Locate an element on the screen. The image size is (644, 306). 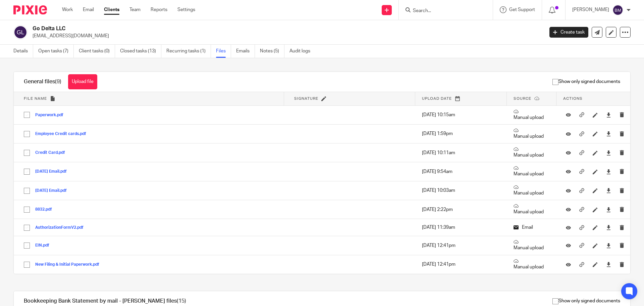
h2: Go Delta LLC is located at coordinates (235, 28).